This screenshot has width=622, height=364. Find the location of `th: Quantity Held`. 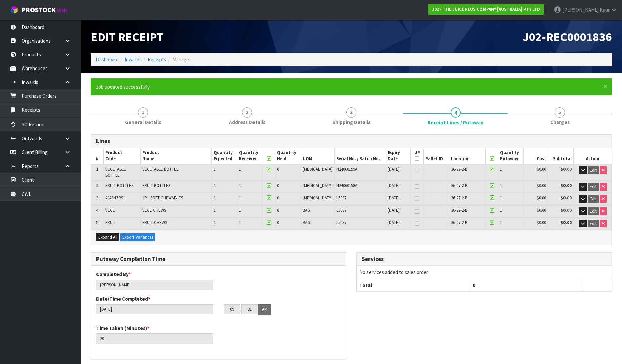

th: Quantity Held is located at coordinates (288, 156).